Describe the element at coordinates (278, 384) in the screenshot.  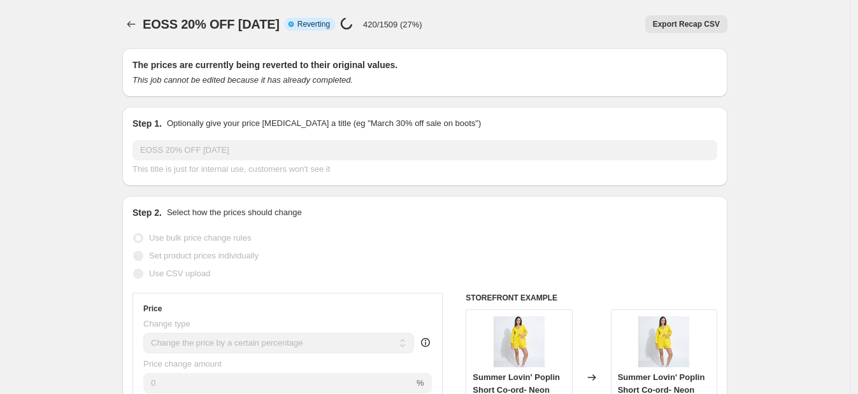
I see `input: -15` at that location.